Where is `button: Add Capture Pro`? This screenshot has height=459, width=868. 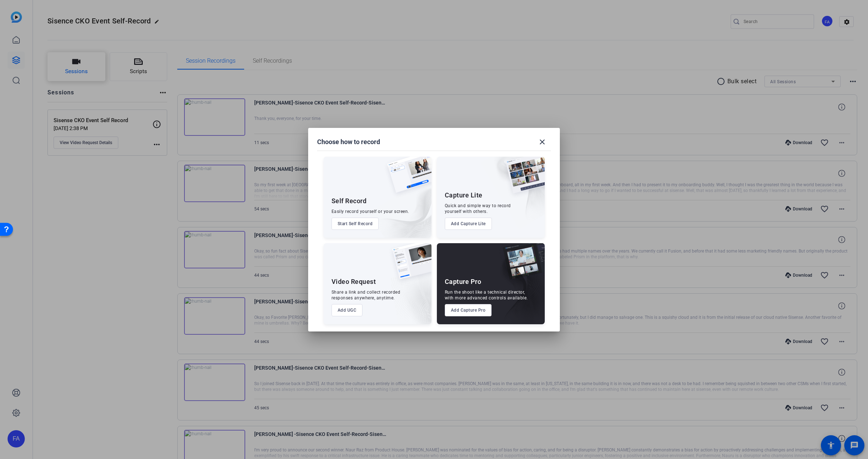
button: Add Capture Pro is located at coordinates (468, 310).